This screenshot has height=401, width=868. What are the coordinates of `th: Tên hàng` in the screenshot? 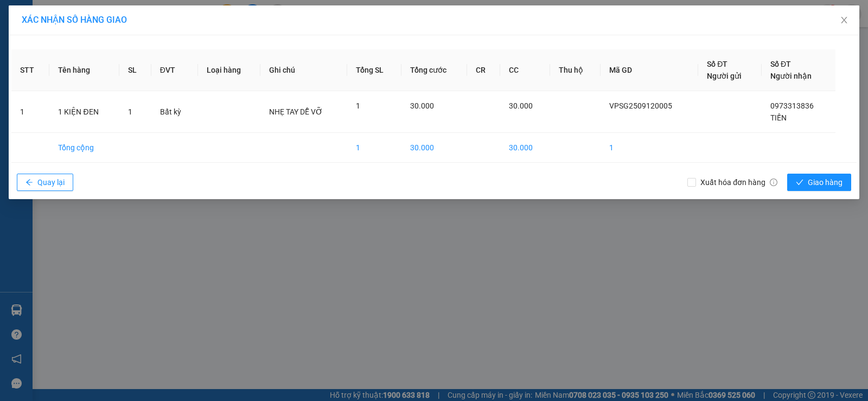 It's located at (84, 70).